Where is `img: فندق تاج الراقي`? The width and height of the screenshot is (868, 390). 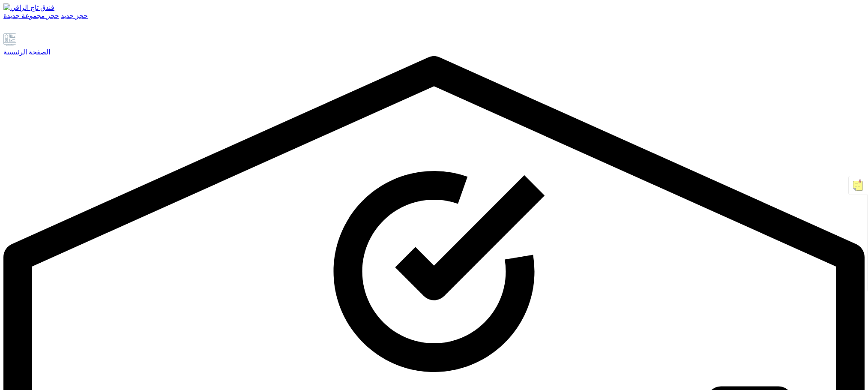
img: فندق تاج الراقي is located at coordinates (28, 7).